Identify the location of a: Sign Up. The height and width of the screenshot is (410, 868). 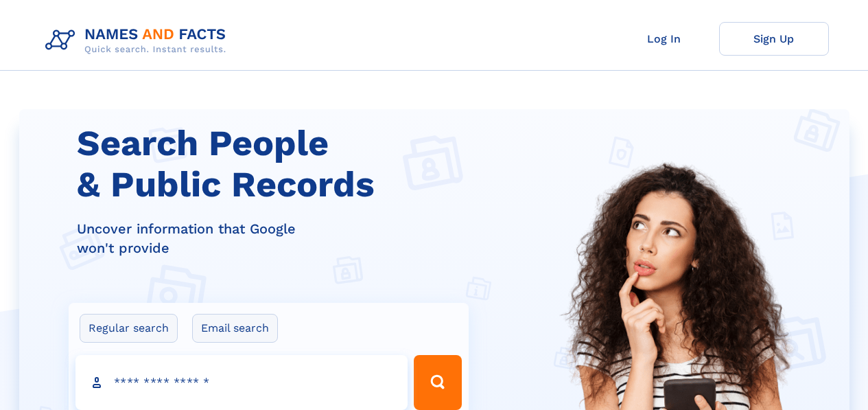
(774, 38).